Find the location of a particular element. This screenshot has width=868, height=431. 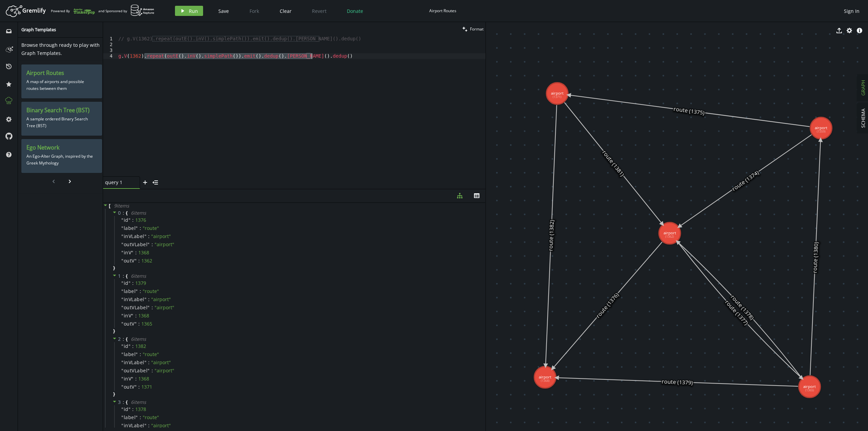

span: outV is located at coordinates (129, 324).